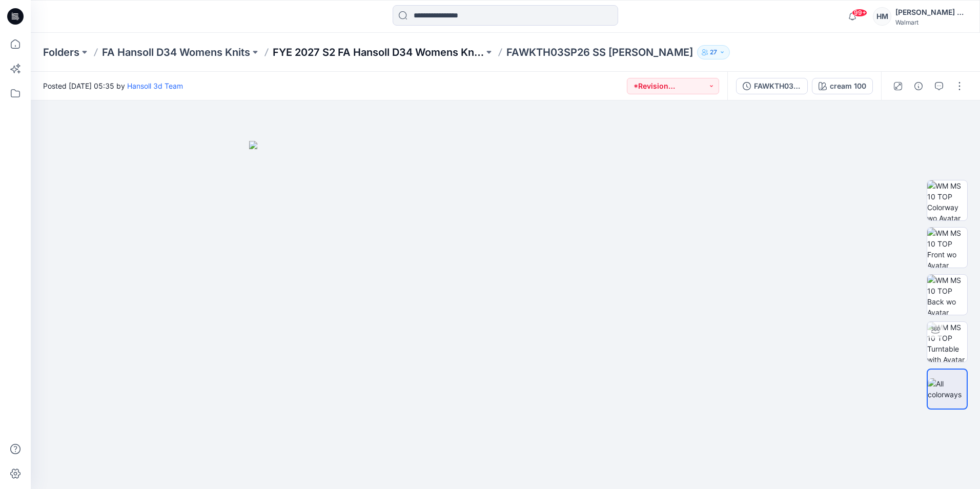 The width and height of the screenshot is (980, 489). What do you see at coordinates (176, 53) in the screenshot?
I see `p: FA Hansoll D34 Womens Knits` at bounding box center [176, 53].